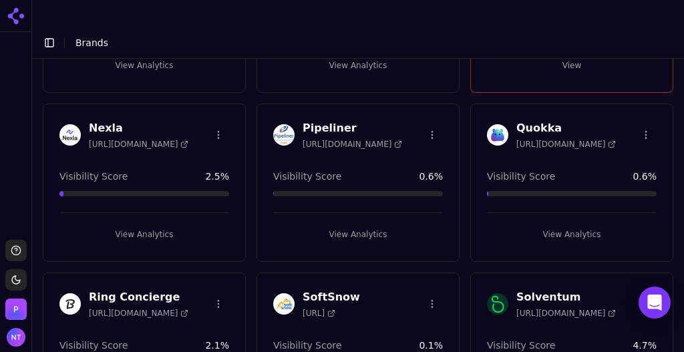  What do you see at coordinates (16, 309) in the screenshot?
I see `button: Open organization switcher` at bounding box center [16, 309].